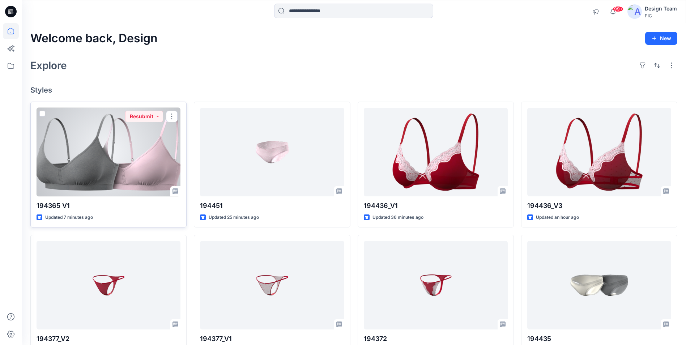 This screenshot has height=345, width=686. What do you see at coordinates (635, 12) in the screenshot?
I see `img: avatar` at bounding box center [635, 12].